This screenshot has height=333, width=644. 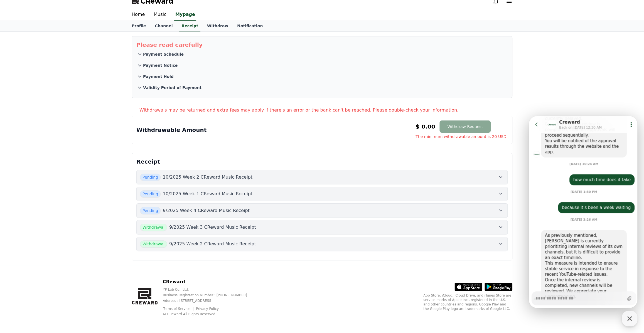 I want to click on a: Withdraw, so click(x=218, y=26).